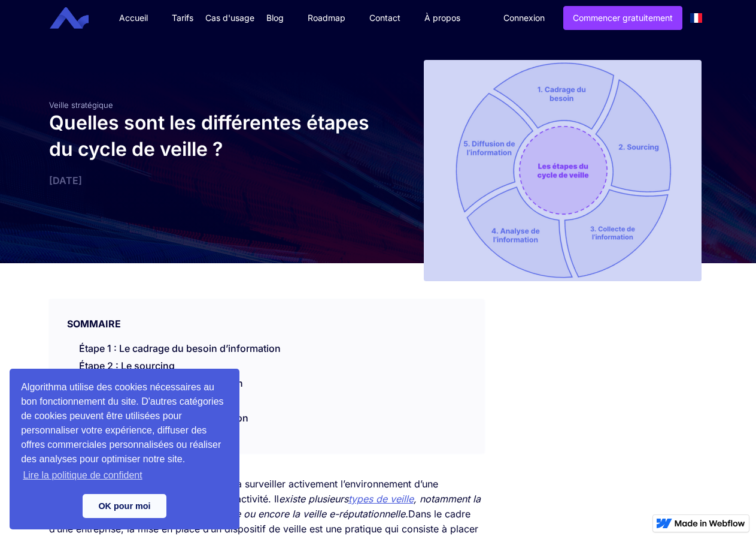 Image resolution: width=756 pixels, height=539 pixels. Describe the element at coordinates (381, 499) in the screenshot. I see `em: types de veille` at that location.